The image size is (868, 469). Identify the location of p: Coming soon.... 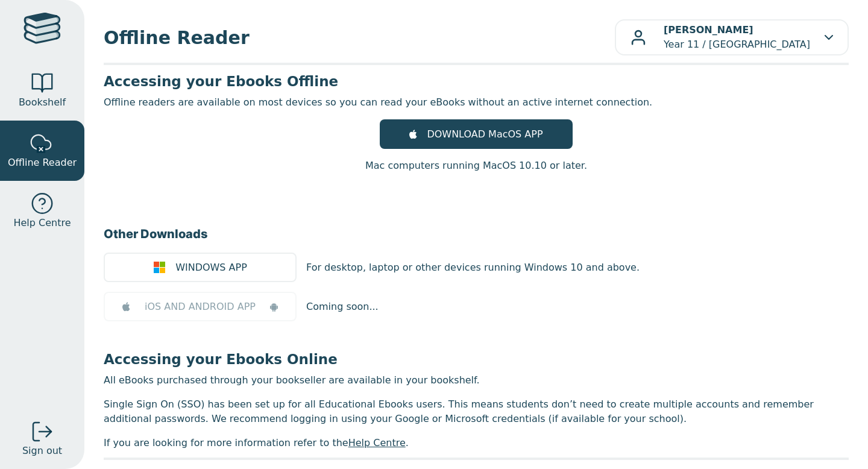
(342, 307).